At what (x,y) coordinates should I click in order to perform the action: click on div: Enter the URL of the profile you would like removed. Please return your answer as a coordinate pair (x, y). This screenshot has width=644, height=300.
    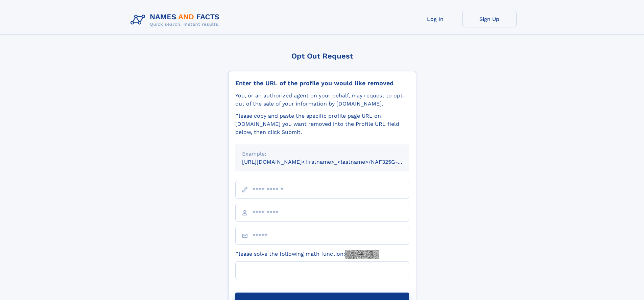
    Looking at the image, I should click on (322, 83).